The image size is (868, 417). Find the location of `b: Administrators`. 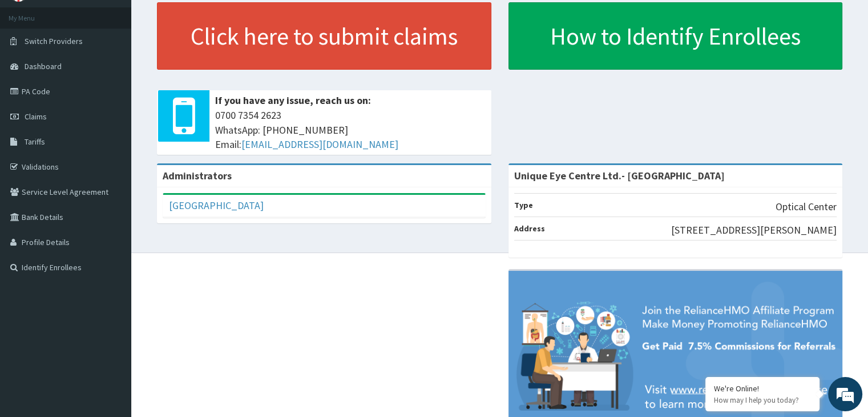

b: Administrators is located at coordinates (197, 175).